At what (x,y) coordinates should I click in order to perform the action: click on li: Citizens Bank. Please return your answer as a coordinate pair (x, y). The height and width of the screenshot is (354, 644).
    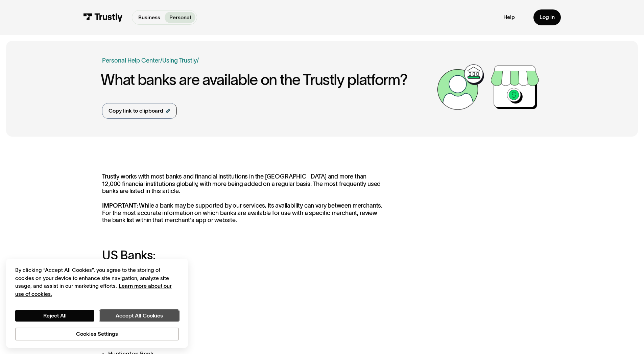
    Looking at the image, I should click on (243, 329).